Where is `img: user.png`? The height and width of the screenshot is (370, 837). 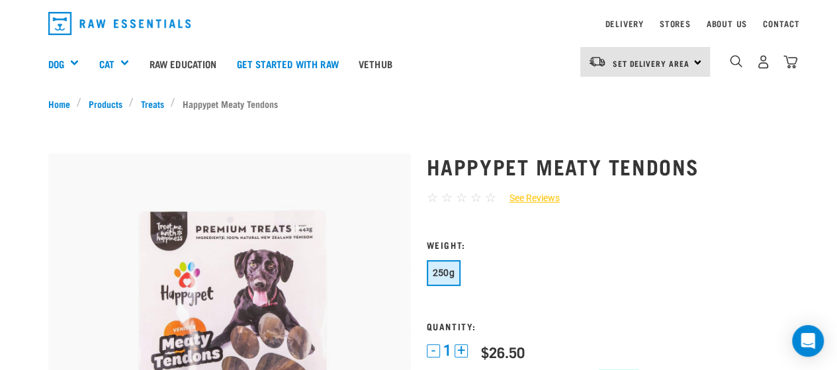
img: user.png is located at coordinates (763, 62).